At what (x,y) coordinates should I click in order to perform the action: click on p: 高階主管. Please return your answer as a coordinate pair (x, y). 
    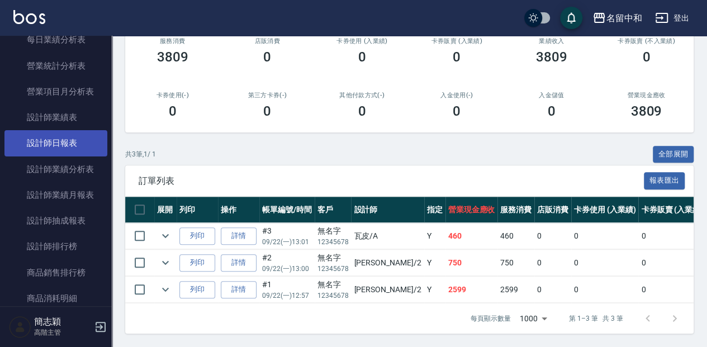
    Looking at the image, I should click on (63, 332).